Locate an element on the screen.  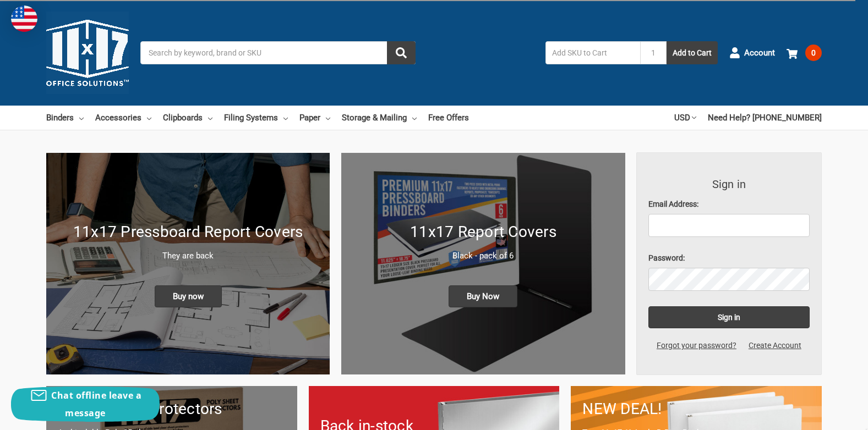
input: Sign in is located at coordinates (729, 317).